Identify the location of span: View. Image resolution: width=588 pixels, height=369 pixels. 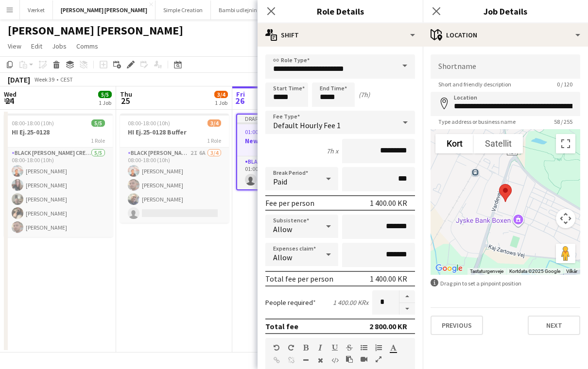
(15, 46).